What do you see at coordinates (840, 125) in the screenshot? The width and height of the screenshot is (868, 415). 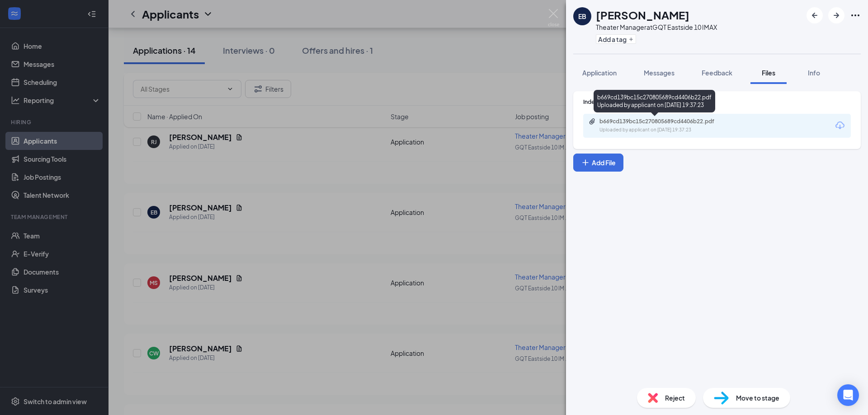 I see `a: Download` at bounding box center [840, 125].